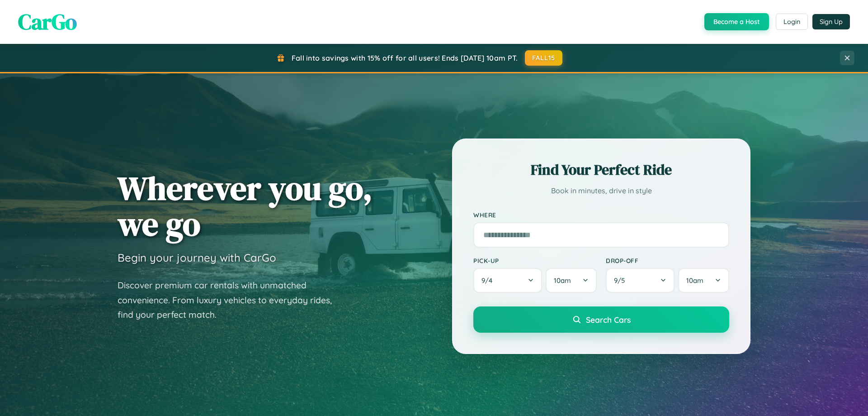 This screenshot has height=416, width=868. Describe the element at coordinates (736, 22) in the screenshot. I see `button: Become a Host` at that location.